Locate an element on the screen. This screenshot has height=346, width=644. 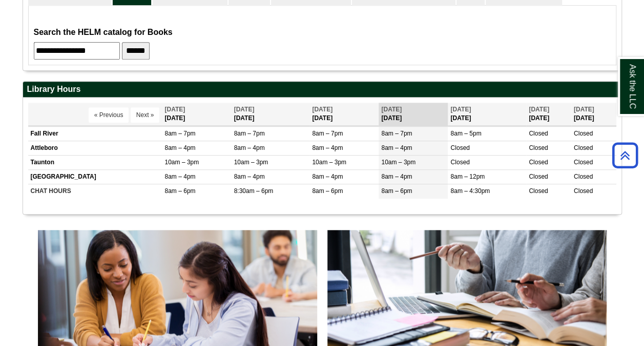
a: Back to Top is located at coordinates (625, 155).